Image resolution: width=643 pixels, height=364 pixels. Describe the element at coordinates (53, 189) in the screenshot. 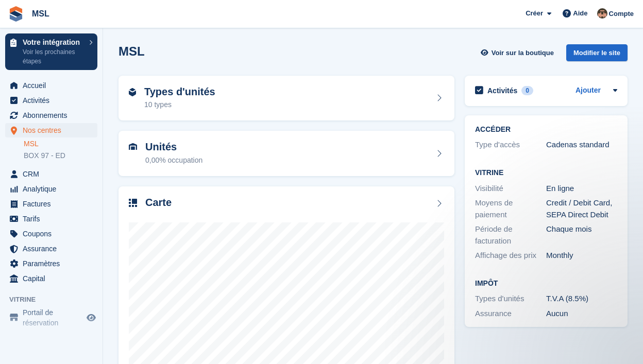

I see `span: Analytique` at that location.